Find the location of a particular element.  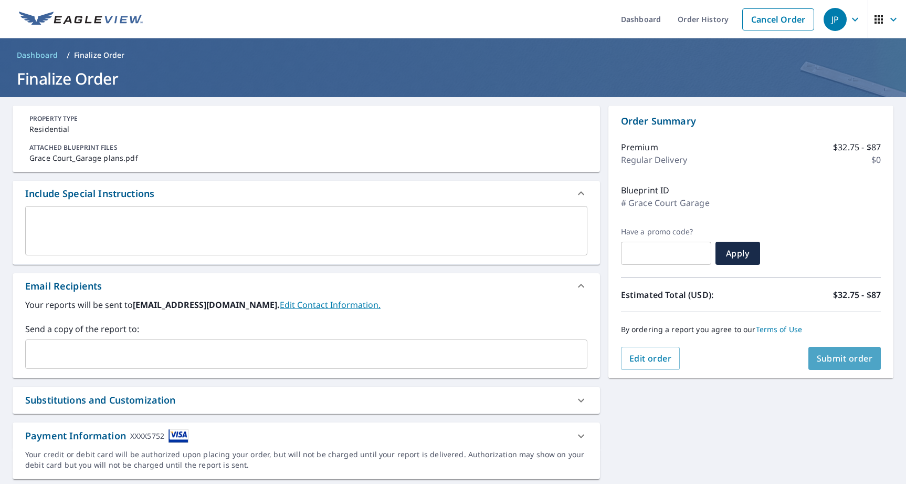

button: Submit order is located at coordinates (845, 358).